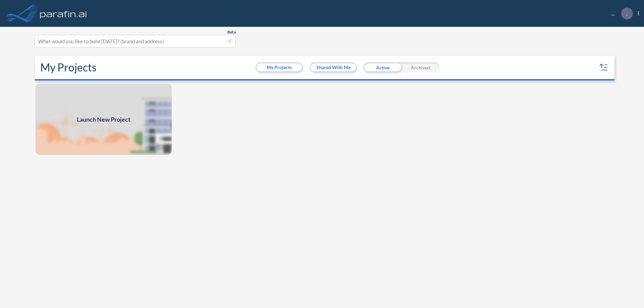 The height and width of the screenshot is (308, 644). Describe the element at coordinates (279, 68) in the screenshot. I see `button: My Projects` at that location.